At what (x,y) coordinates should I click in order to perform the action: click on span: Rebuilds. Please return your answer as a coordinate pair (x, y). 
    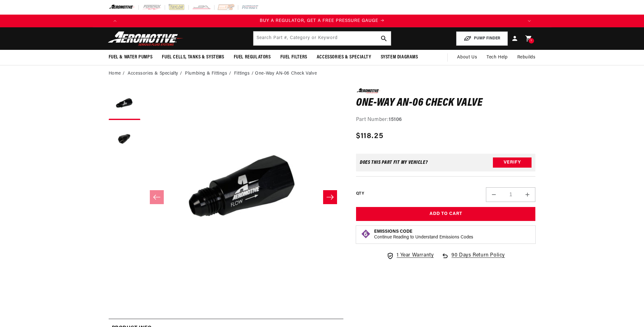
    Looking at the image, I should click on (527, 57).